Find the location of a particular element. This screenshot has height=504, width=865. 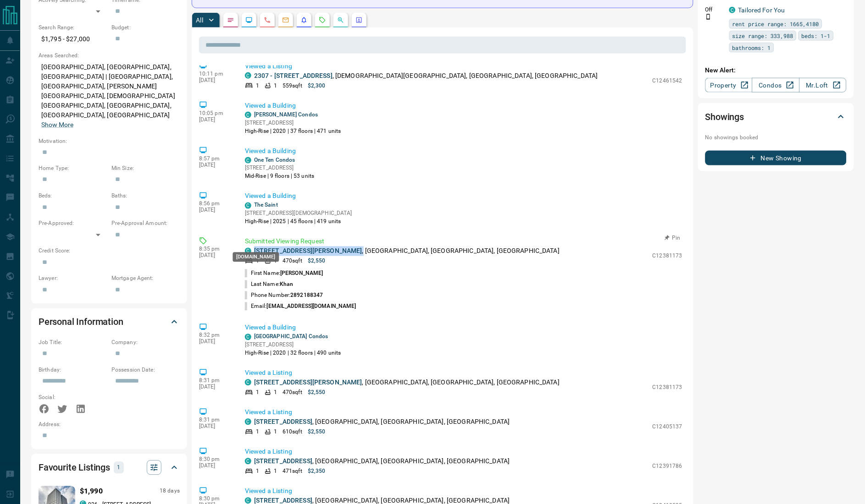

p: C12461542 is located at coordinates (667, 81).